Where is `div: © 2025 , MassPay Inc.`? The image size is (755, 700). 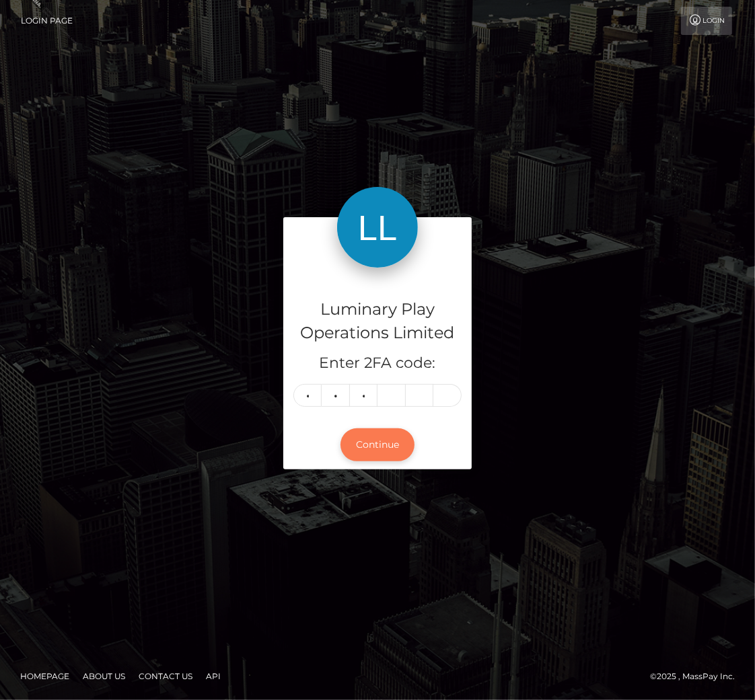
div: © 2025 , MassPay Inc. is located at coordinates (697, 677).